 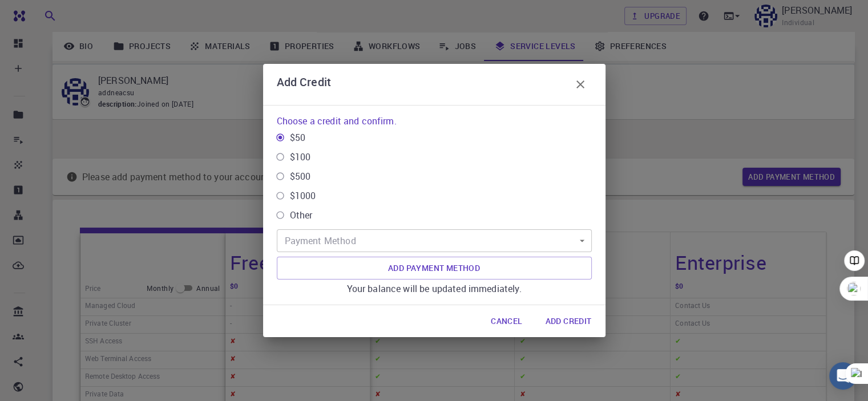 What do you see at coordinates (301, 157) in the screenshot?
I see `span: $100` at bounding box center [301, 157].